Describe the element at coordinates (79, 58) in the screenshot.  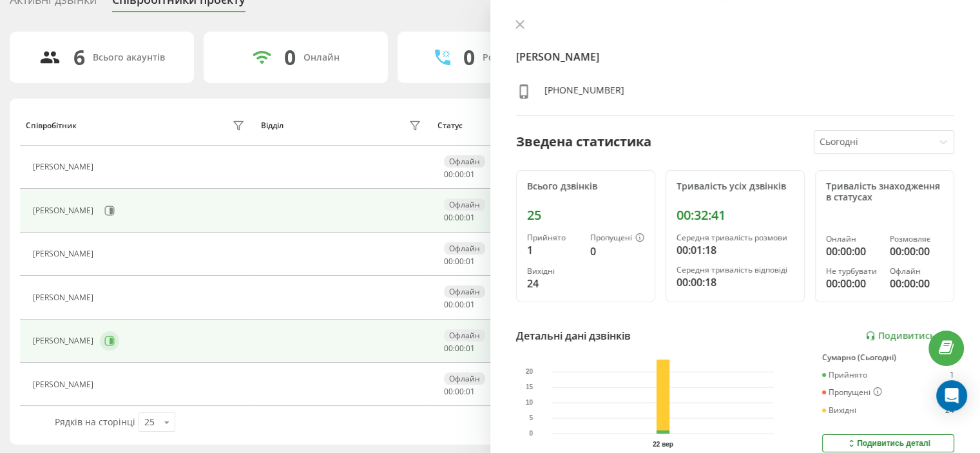
I see `div: 6` at that location.